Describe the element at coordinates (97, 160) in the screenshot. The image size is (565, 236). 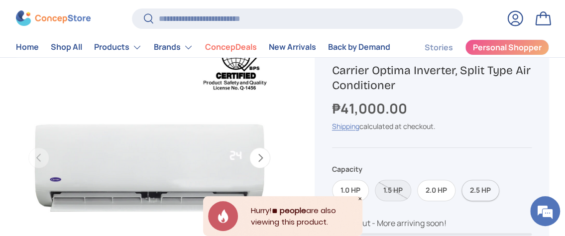
I see `textarea: Type your message and click 'Submit'` at that location.